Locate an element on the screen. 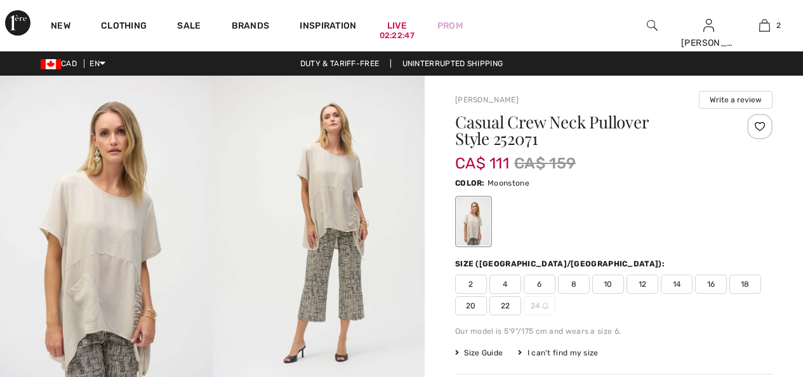  span: CAD is located at coordinates (61, 64).